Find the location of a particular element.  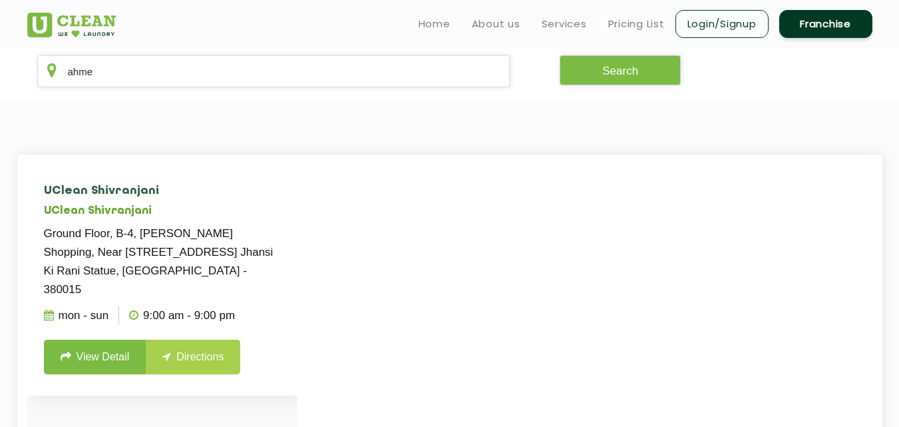

button: Search is located at coordinates (620, 70).